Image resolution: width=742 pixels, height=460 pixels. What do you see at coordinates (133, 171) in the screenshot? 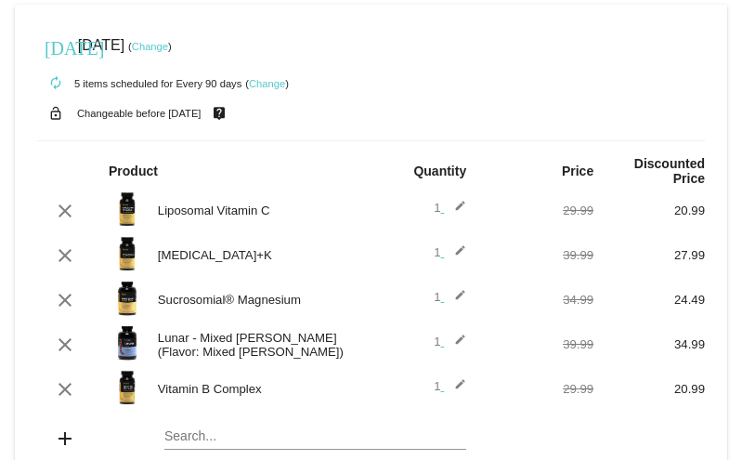
I see `strong: Product` at bounding box center [133, 171].